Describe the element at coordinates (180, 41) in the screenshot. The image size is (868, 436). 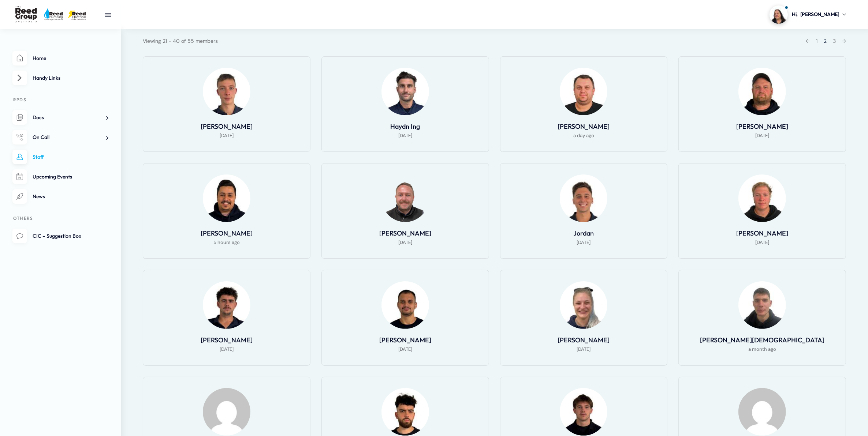
I see `div: Viewing 21 - 40 of 55 members` at that location.